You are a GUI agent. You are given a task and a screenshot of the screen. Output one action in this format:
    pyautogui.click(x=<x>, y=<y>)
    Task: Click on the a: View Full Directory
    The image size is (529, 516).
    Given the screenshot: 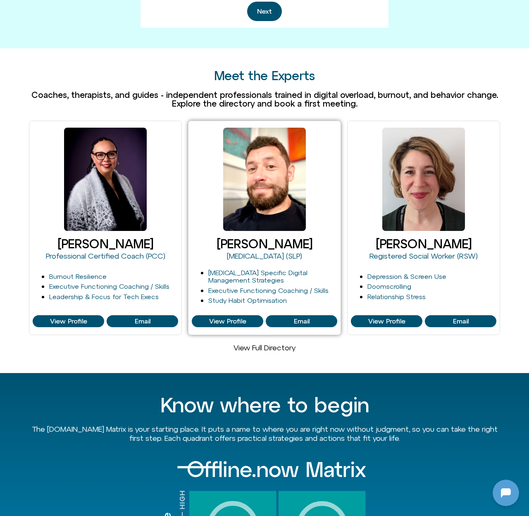 What is the action you would take?
    pyautogui.click(x=265, y=348)
    